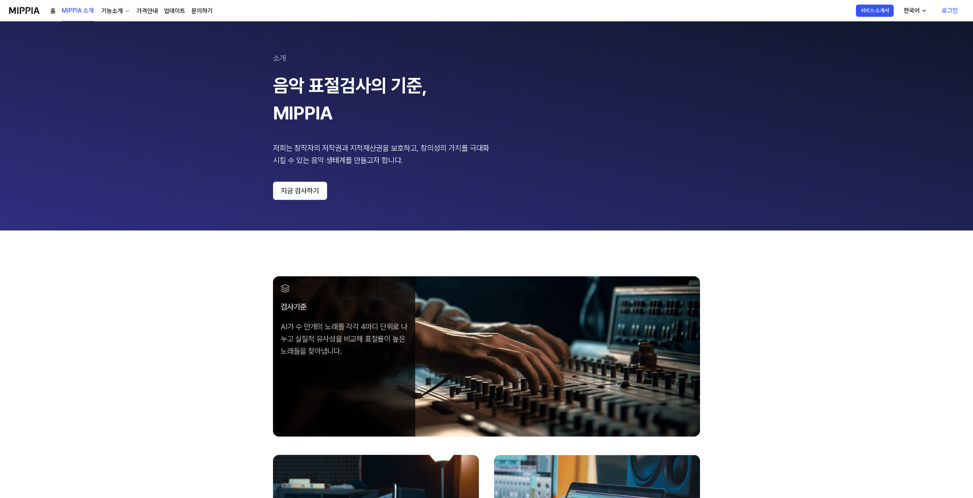  Describe the element at coordinates (300, 191) in the screenshot. I see `button: 지금 검사하기` at that location.